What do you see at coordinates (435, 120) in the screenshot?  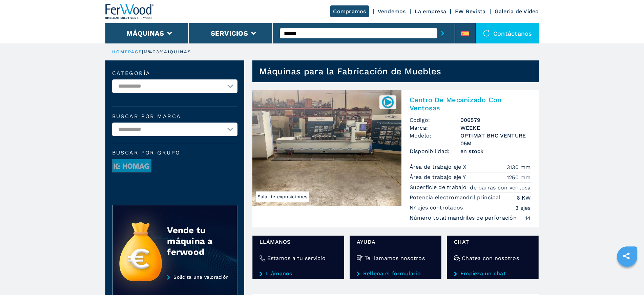 I see `span: Código:` at bounding box center [435, 120].